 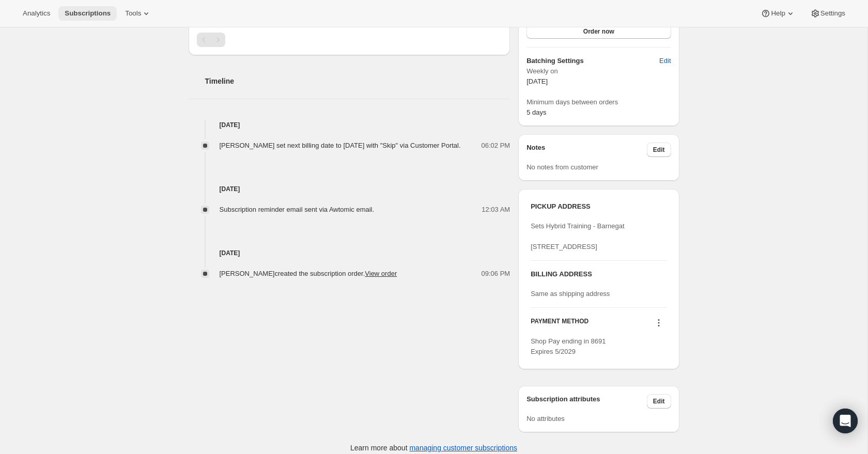 What do you see at coordinates (586, 150) in the screenshot?
I see `h3: Notes` at bounding box center [586, 150].